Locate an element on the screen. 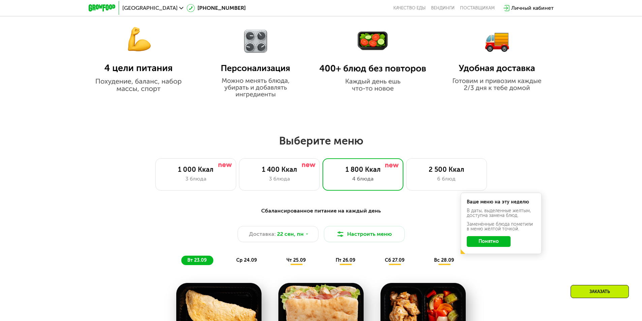 The image size is (642, 321). div: 1 000 Ккал is located at coordinates (196, 170).